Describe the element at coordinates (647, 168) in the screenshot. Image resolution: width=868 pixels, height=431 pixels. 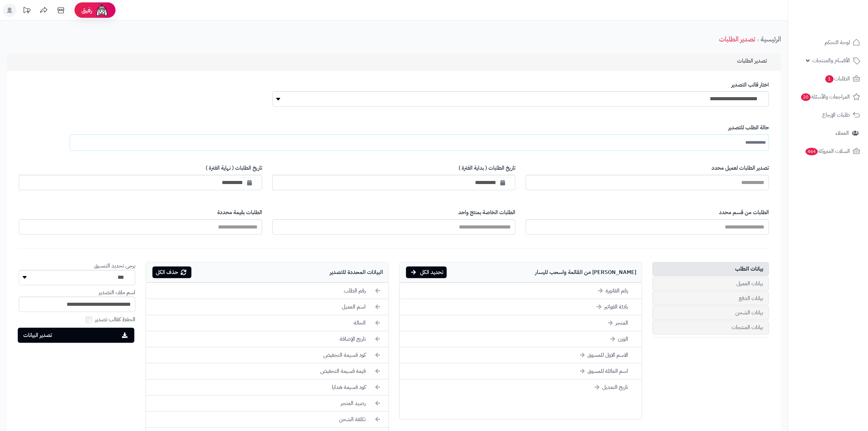
I see `label: تصدير الطلبات لعميل محدد` at that location.